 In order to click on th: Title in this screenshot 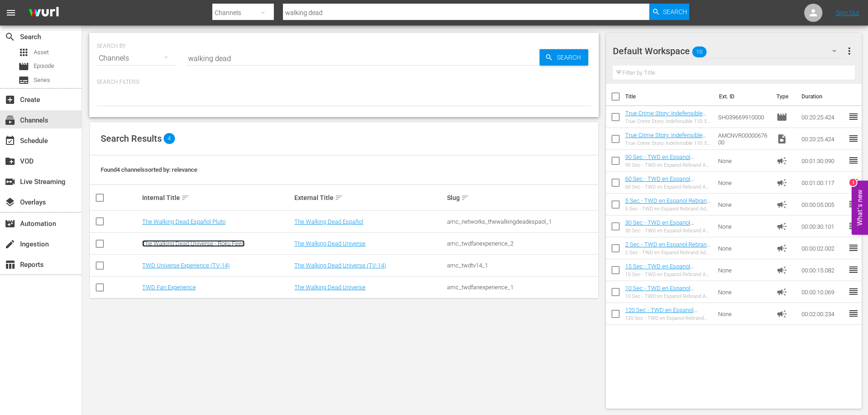, I will do `click(669, 97)`.